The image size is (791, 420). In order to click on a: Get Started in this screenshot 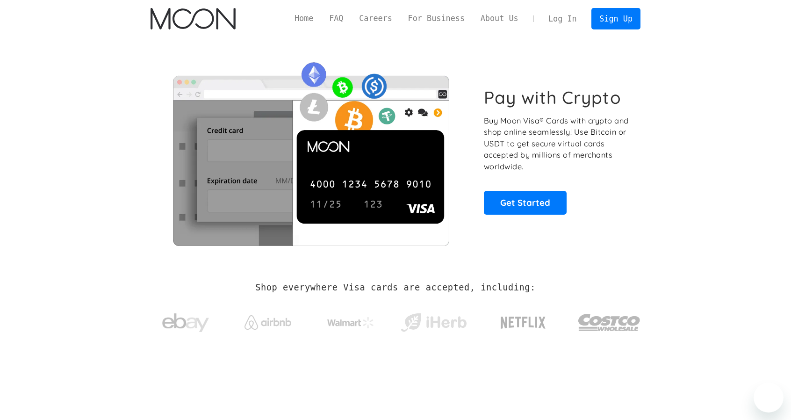, I will do `click(525, 202)`.